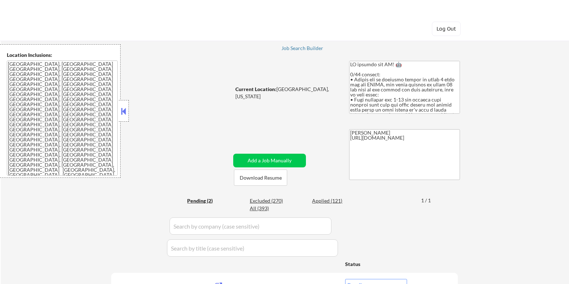 Image resolution: width=569 pixels, height=284 pixels. Describe the element at coordinates (260, 177) in the screenshot. I see `button: Download Resume` at that location.